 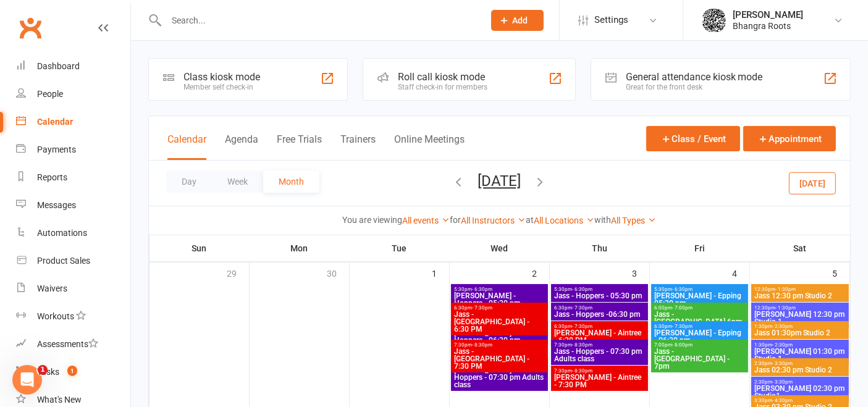 What do you see at coordinates (73, 233) in the screenshot?
I see `a: Automations` at bounding box center [73, 233].